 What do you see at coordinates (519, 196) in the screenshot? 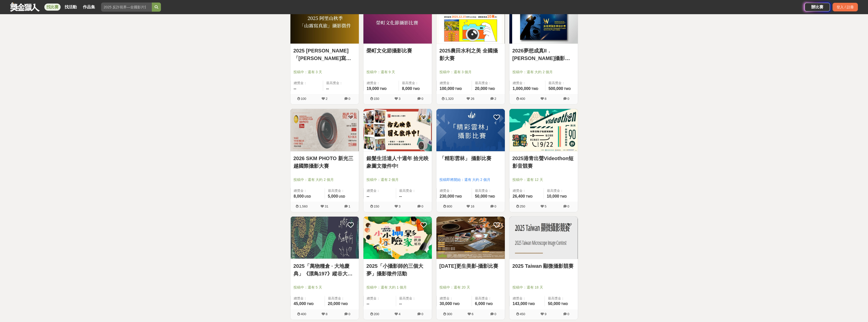
I see `span: 26,400` at bounding box center [519, 196].